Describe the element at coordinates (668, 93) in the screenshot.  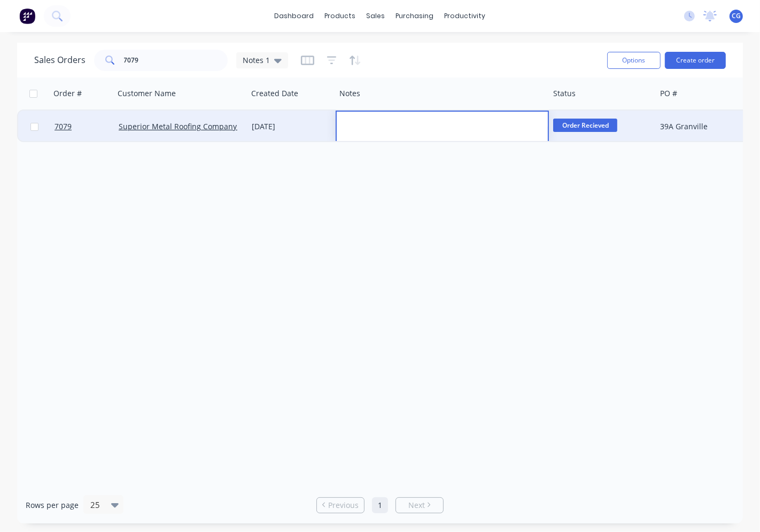
I see `div: PO #` at that location.